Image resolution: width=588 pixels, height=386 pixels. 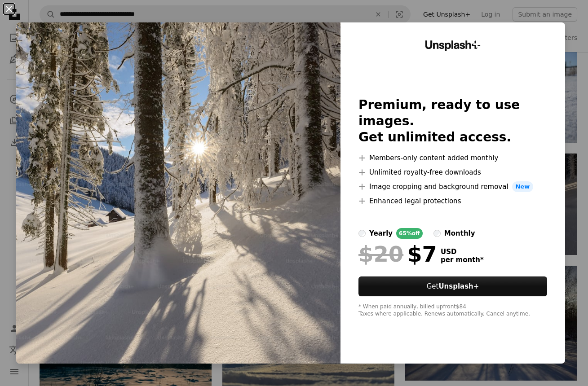 What do you see at coordinates (453, 187) in the screenshot?
I see `li: Image cropping and background removal` at bounding box center [453, 187].